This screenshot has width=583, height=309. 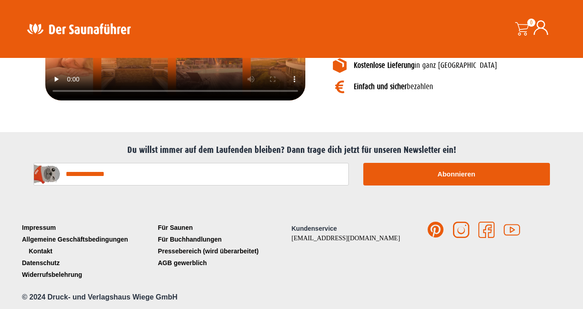 What do you see at coordinates (88, 228) in the screenshot?
I see `a: Impressum` at bounding box center [88, 228].